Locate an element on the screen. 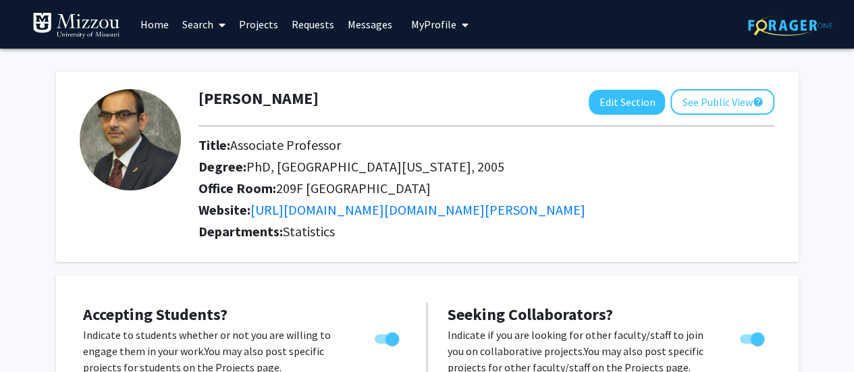 This screenshot has width=854, height=372. img: ForagerOne Logo is located at coordinates (790, 25).